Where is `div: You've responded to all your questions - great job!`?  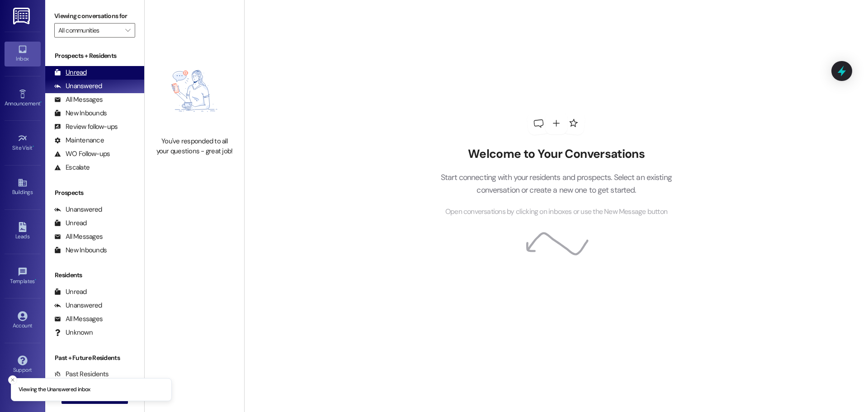
div: You've responded to all your questions - great job! is located at coordinates (194, 146).